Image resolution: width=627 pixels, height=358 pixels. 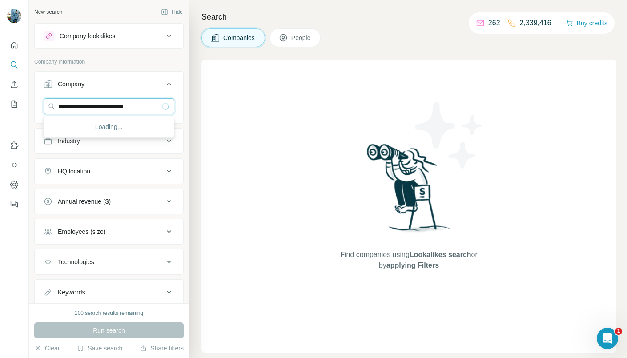 I want to click on button: Dashboard, so click(x=14, y=184).